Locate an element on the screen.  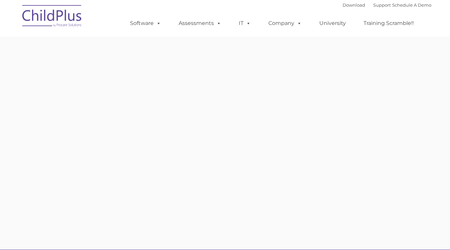
img: ChildPlus by Procare Solutions is located at coordinates (52, 17).